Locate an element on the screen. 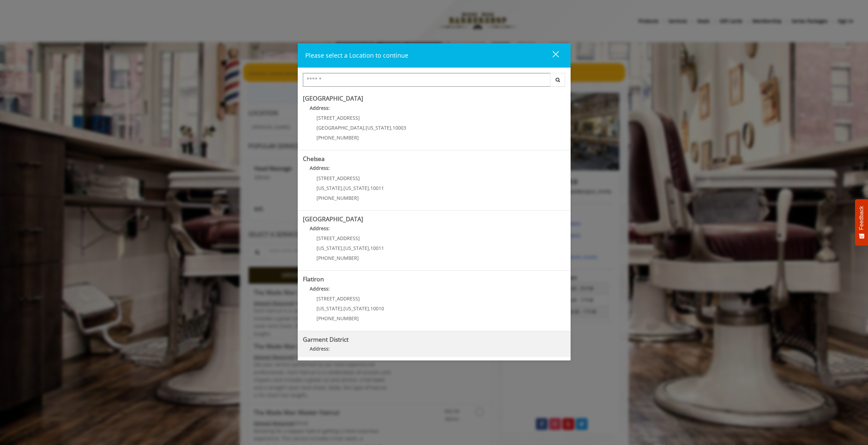 The height and width of the screenshot is (445, 868). b: Garment District is located at coordinates (326, 339).